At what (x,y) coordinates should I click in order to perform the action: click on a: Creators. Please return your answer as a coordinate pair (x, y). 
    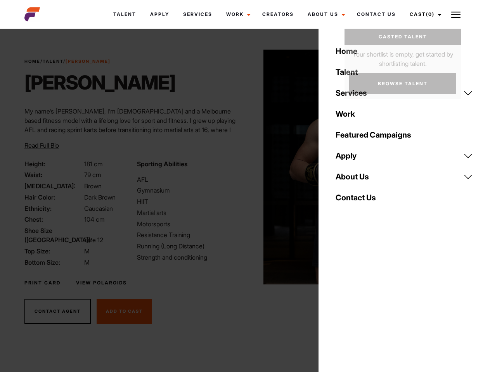
    Looking at the image, I should click on (278, 14).